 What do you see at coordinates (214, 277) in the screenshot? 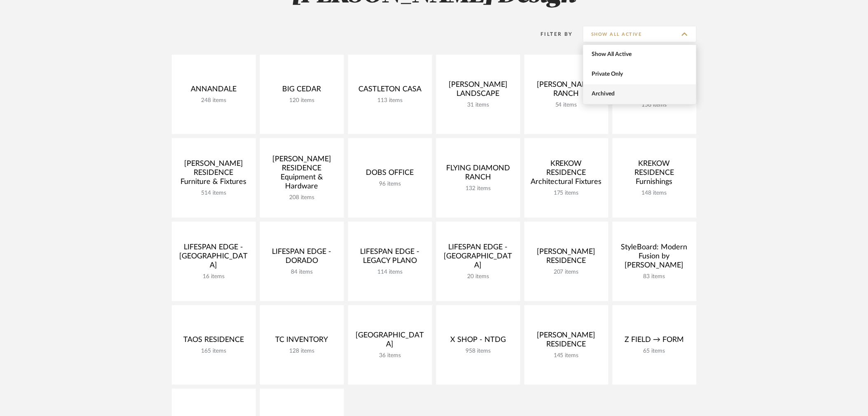
I see `div: 16 items` at bounding box center [214, 277].